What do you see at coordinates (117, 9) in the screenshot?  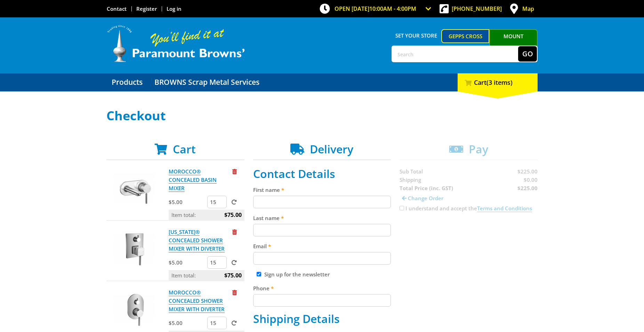 I see `a: Go to the Contact page` at bounding box center [117, 9].